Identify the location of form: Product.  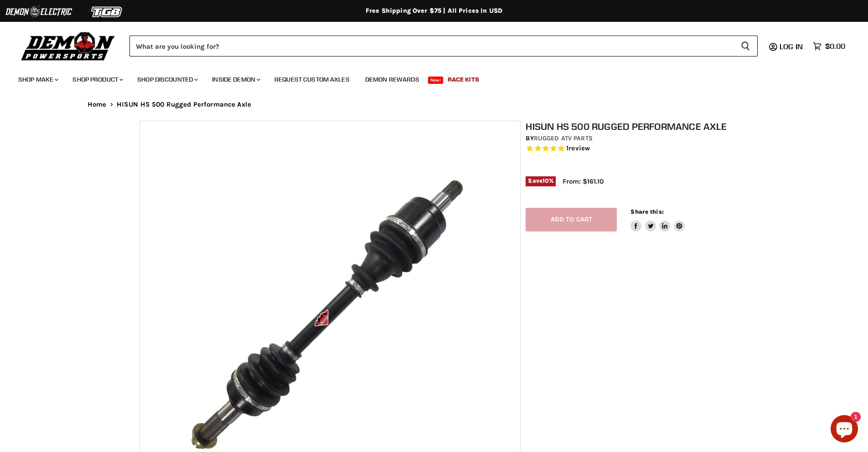
(444, 46).